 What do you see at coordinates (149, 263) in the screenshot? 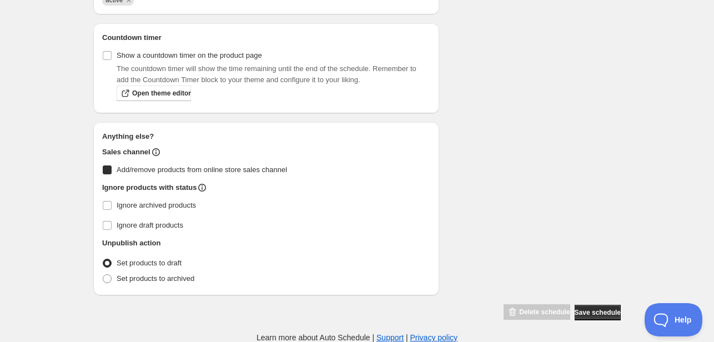
I see `span: Set products to draft` at bounding box center [149, 263].